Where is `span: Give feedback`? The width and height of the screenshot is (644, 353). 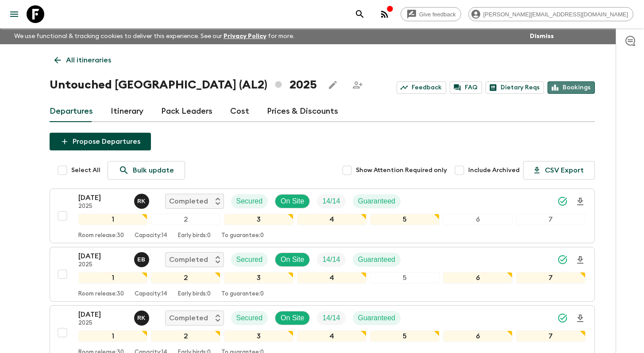
span: Give feedback is located at coordinates (437, 15).